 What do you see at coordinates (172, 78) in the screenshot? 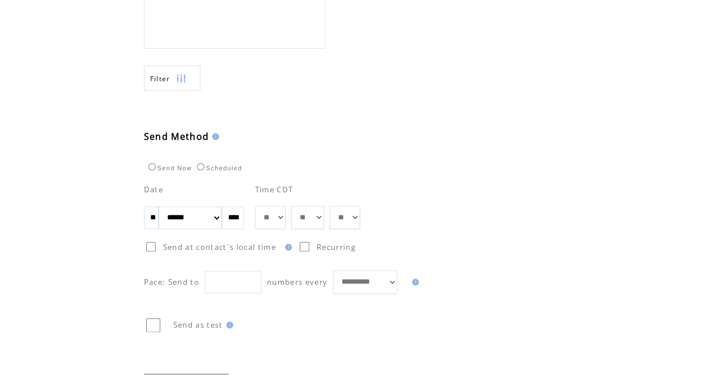
I see `a: Filter` at bounding box center [172, 78].